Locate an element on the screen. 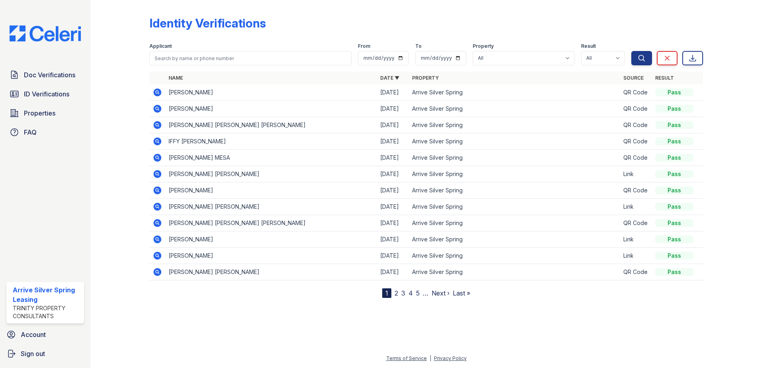  a: 3 is located at coordinates (403, 293).